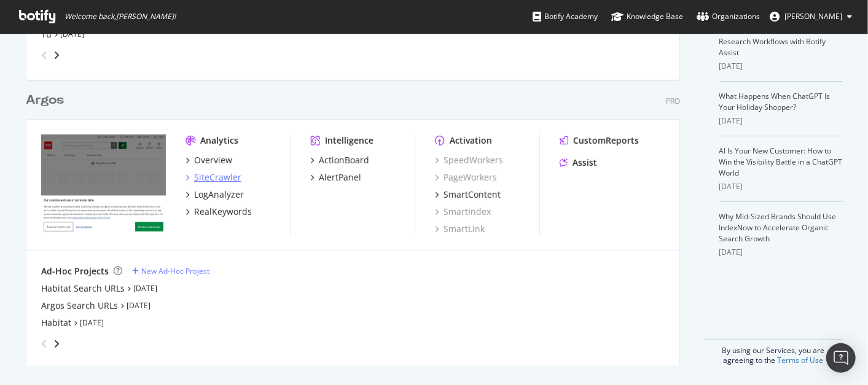 Image resolution: width=868 pixels, height=385 pixels. Describe the element at coordinates (599, 141) in the screenshot. I see `a: CustomReports` at that location.